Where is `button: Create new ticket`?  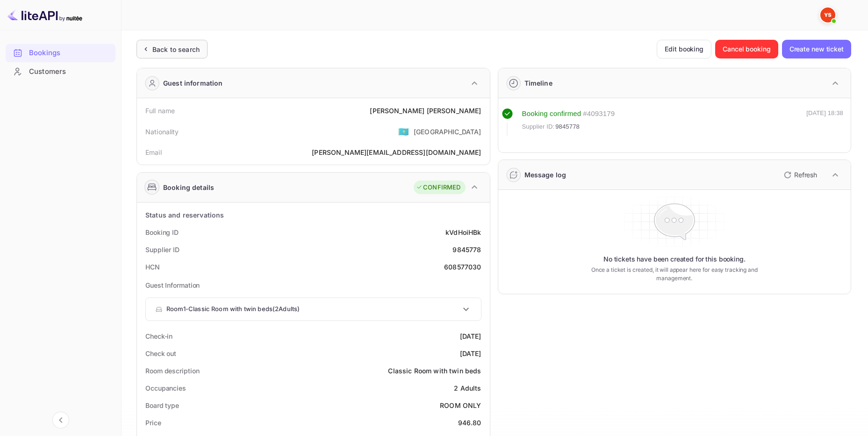
button: Create new ticket is located at coordinates (816, 49).